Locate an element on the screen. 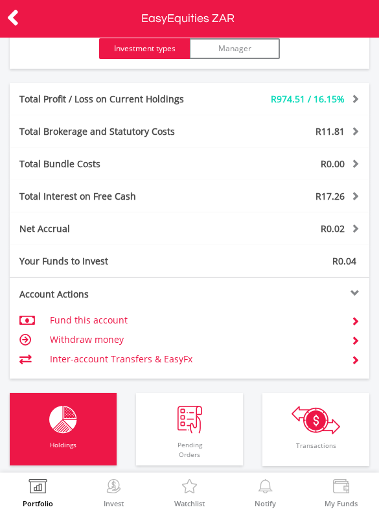 This screenshot has width=379, height=516. label: Notify is located at coordinates (265, 503).